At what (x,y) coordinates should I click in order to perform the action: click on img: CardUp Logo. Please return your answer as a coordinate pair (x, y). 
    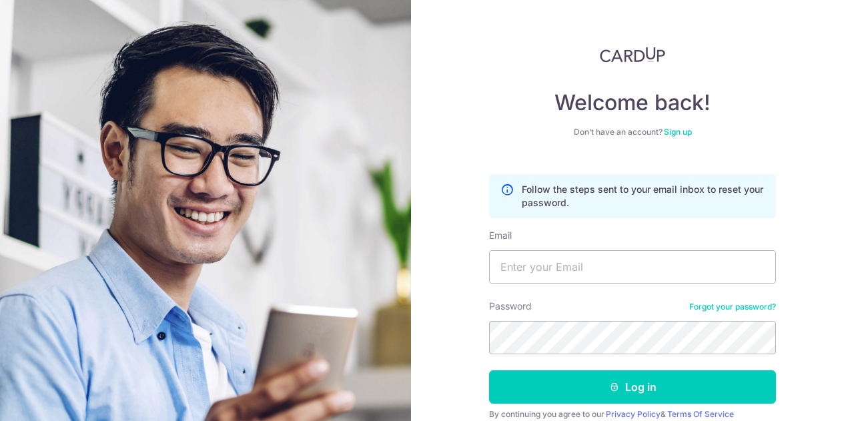
    Looking at the image, I should click on (632, 55).